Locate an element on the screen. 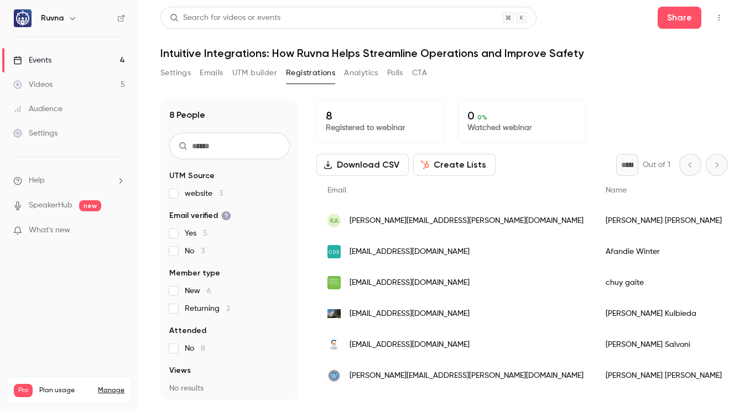  span: 5 is located at coordinates (205, 233).